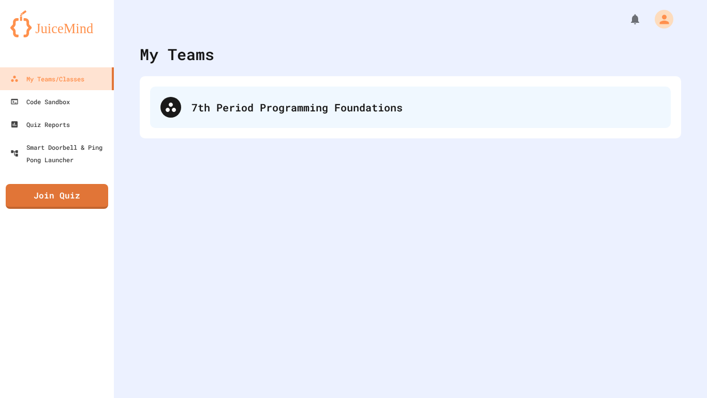 This screenshot has width=707, height=398. Describe the element at coordinates (627, 19) in the screenshot. I see `div: My Notifications` at that location.